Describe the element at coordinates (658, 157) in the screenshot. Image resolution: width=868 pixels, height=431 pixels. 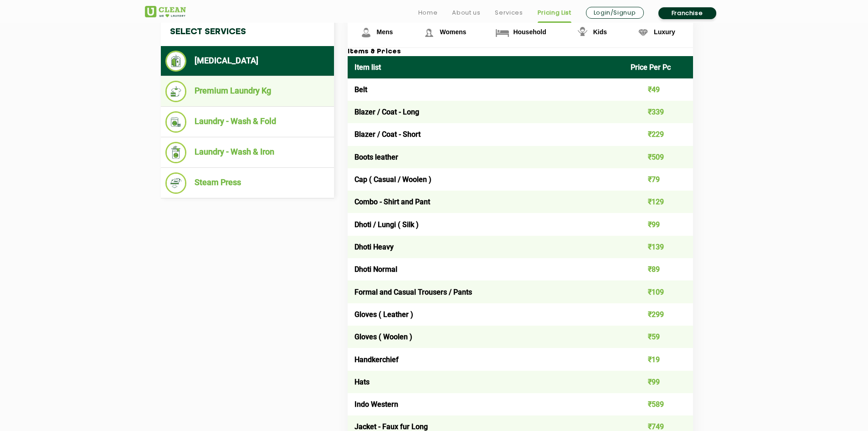
I see `td: ₹509` at that location.